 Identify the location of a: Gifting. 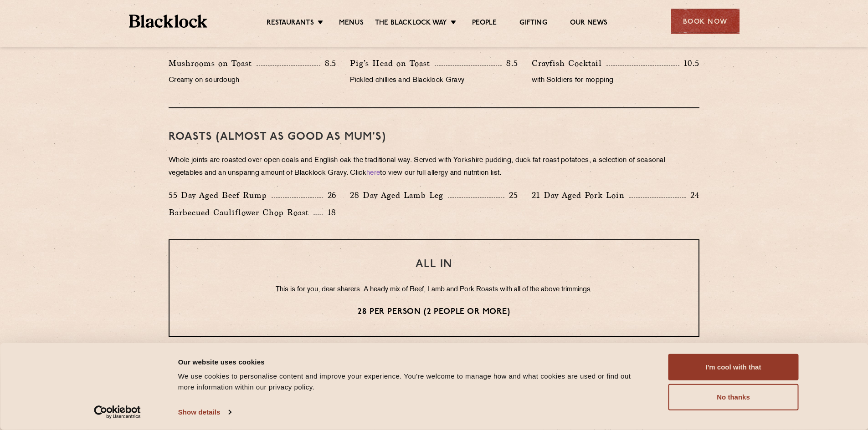
(533, 24).